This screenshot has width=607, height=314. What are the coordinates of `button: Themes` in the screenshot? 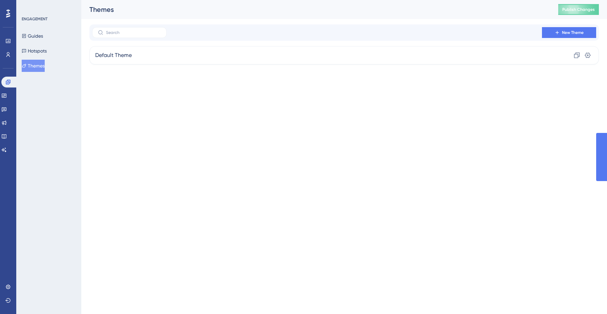 It's located at (33, 66).